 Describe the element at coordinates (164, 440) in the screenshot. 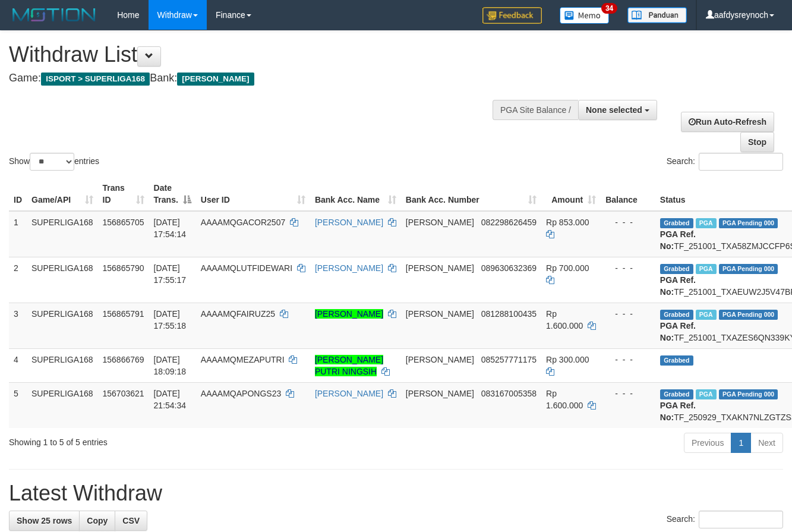

I see `div: Showing 1 to 5 of 5 entries` at that location.